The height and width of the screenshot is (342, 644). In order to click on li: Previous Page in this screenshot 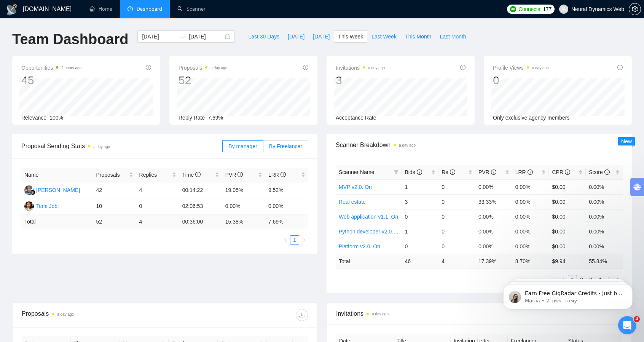, I will do `click(286, 240)`.